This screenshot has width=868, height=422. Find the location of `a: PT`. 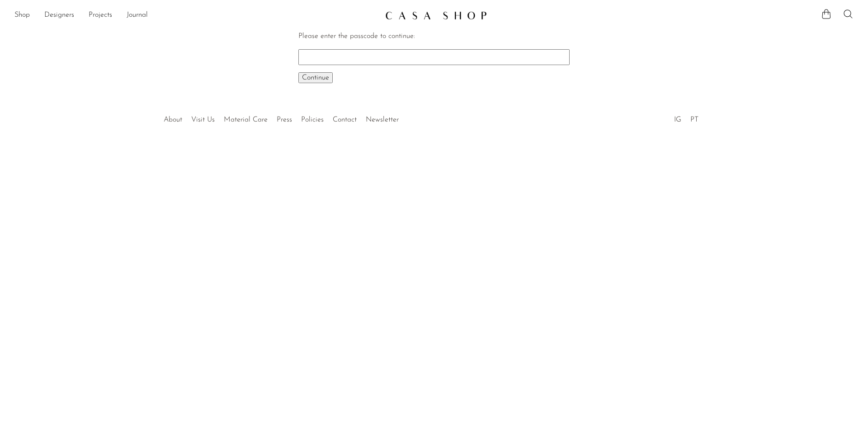

a: PT is located at coordinates (694, 120).